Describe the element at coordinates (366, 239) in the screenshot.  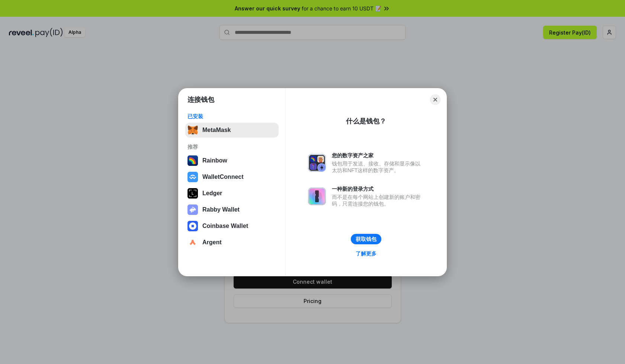
I see `div: 获取钱包` at that location.